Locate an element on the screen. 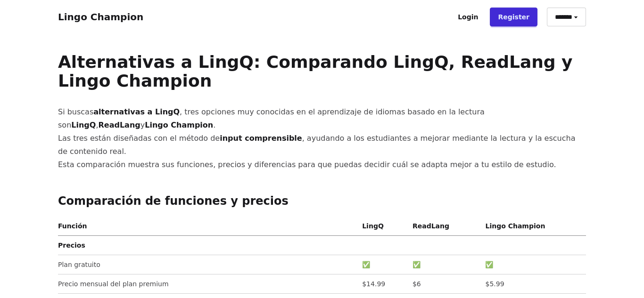  p: Si buscas , tres opciones muy conocidas en el aprendizaje de idiomas basado en la lectura son , y... is located at coordinates (322, 138).